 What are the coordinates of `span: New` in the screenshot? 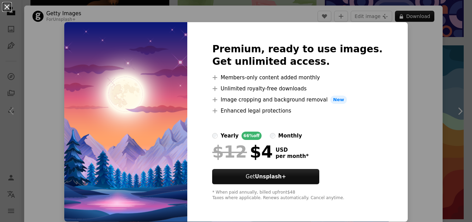 It's located at (339, 100).